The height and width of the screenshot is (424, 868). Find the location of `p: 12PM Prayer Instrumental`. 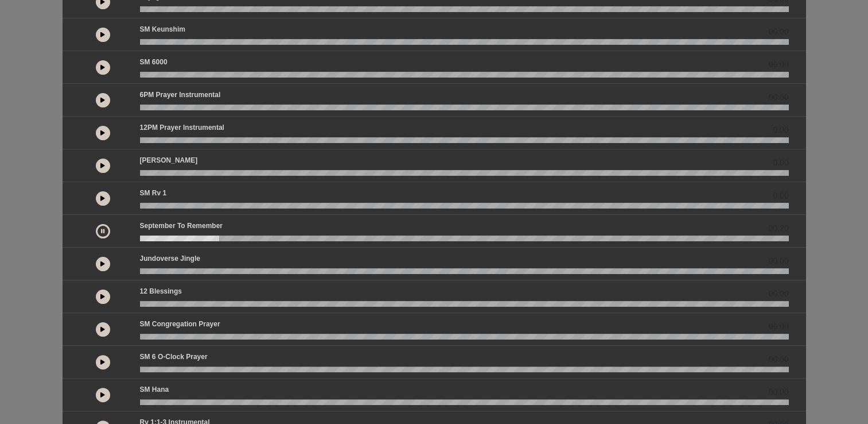

p: 12PM Prayer Instrumental is located at coordinates (182, 127).